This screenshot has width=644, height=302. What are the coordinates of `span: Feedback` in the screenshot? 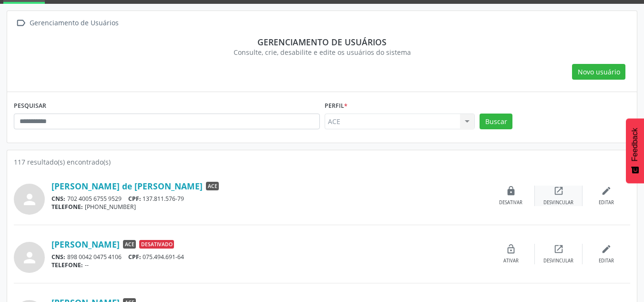 It's located at (635, 145).